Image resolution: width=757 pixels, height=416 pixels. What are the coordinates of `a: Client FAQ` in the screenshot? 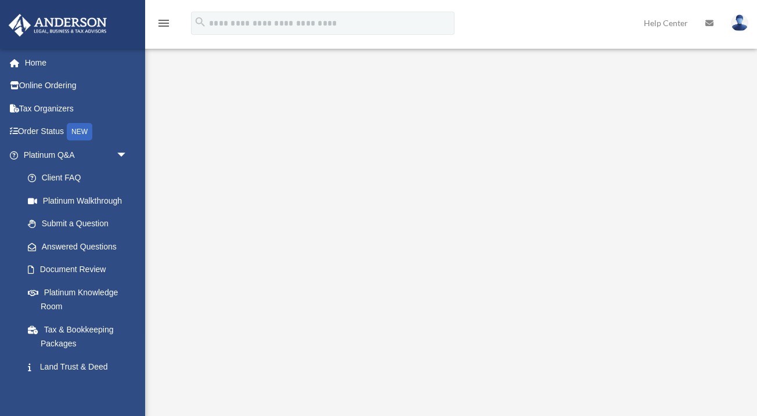 It's located at (81, 178).